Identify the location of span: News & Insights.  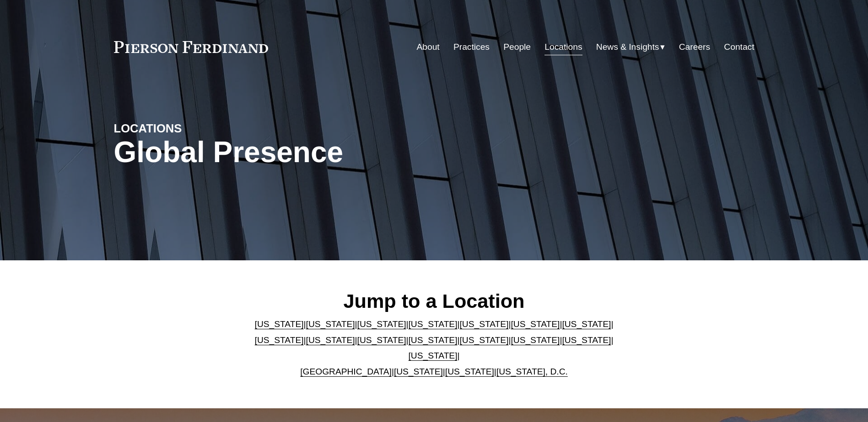
(628, 47).